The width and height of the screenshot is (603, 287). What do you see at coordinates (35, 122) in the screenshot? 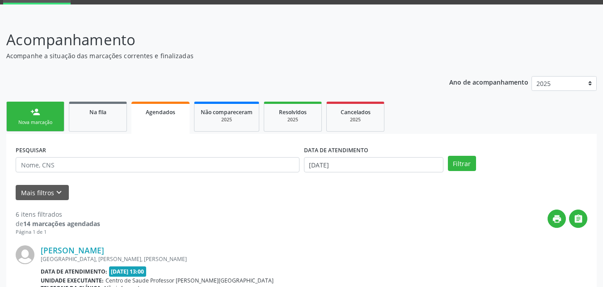
I see `div: Nova marcação` at bounding box center [35, 122].